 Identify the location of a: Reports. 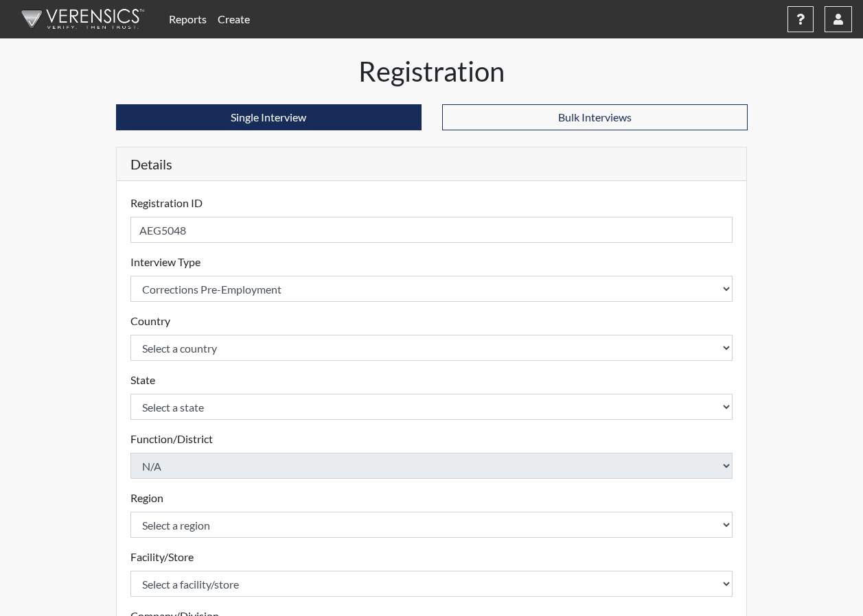
(187, 20).